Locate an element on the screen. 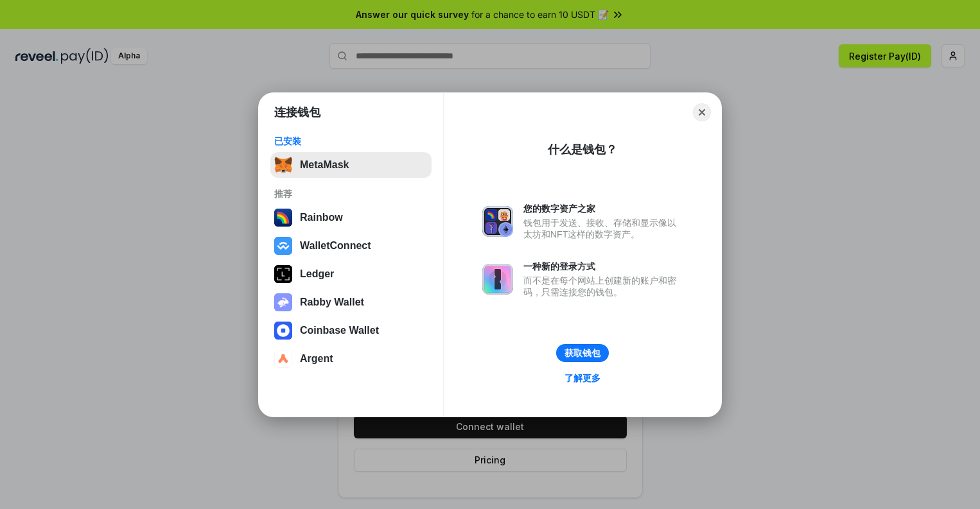  div: 获取钱包 is located at coordinates (583, 353).